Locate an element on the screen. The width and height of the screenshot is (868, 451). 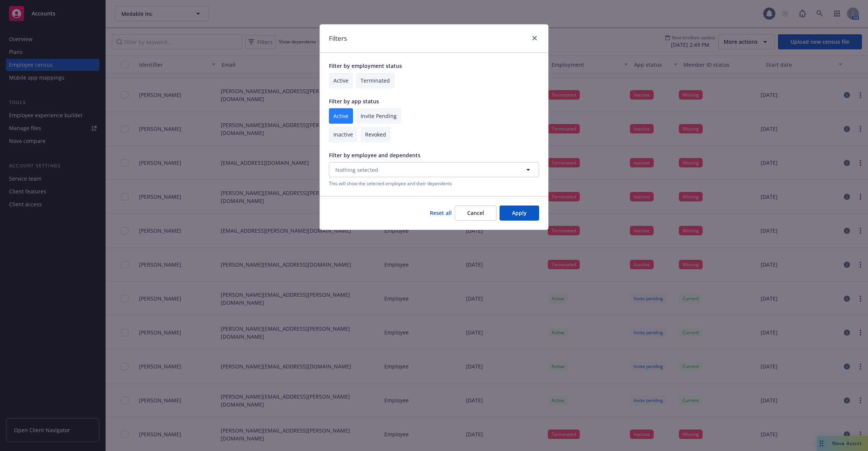
button: Nothing selected is located at coordinates (434, 169).